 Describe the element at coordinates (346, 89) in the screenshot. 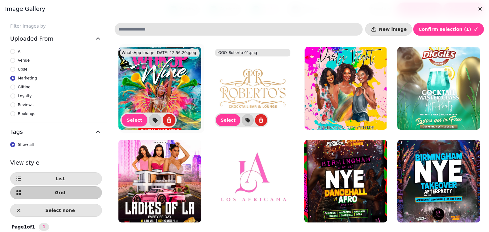

I see `img: IMG_4326.jpg` at that location.